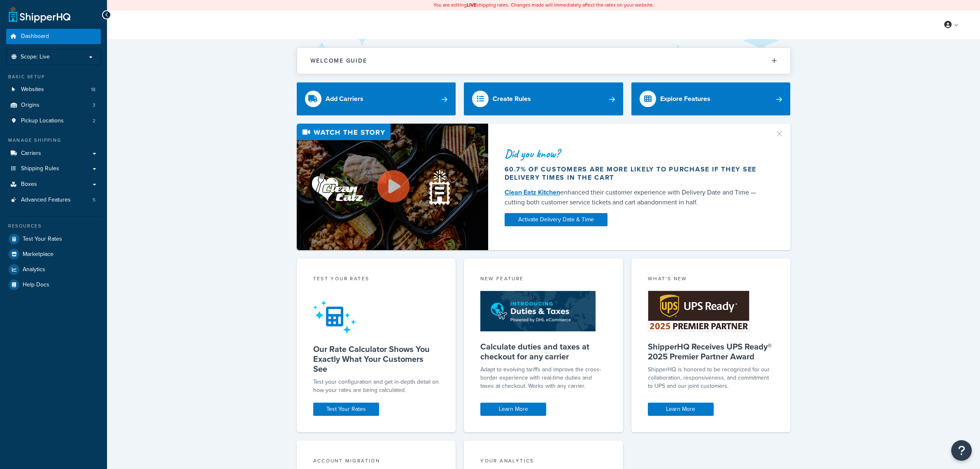 This screenshot has width=980, height=469. Describe the element at coordinates (53, 121) in the screenshot. I see `a: Pickup Locations2` at that location.